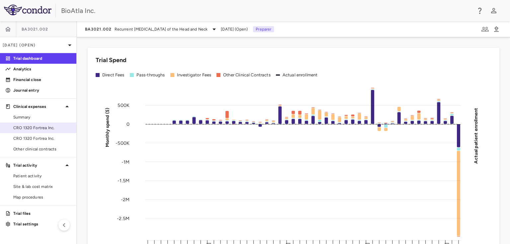  What do you see at coordinates (122, 143) in the screenshot?
I see `tspan: -500K` at bounding box center [122, 143].